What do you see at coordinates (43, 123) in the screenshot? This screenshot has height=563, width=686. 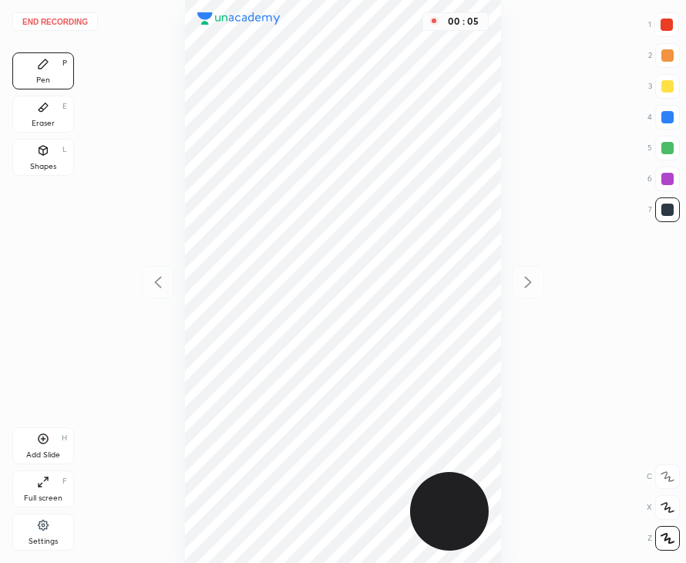 I see `div: Eraser` at bounding box center [43, 123].